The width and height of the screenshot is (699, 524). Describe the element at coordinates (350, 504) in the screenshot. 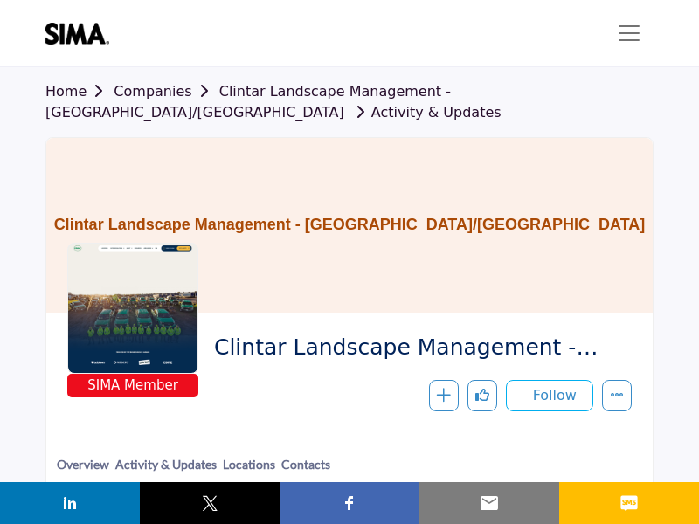

I see `img: facebook sharing button` at that location.